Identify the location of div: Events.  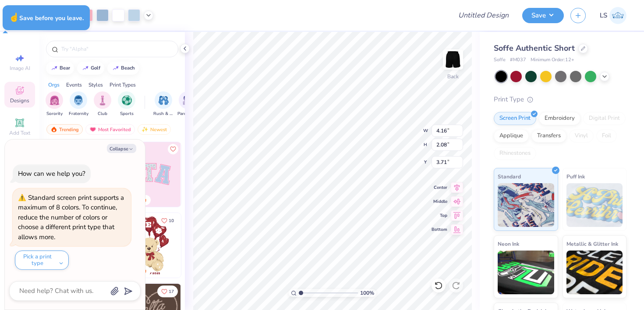
(74, 85).